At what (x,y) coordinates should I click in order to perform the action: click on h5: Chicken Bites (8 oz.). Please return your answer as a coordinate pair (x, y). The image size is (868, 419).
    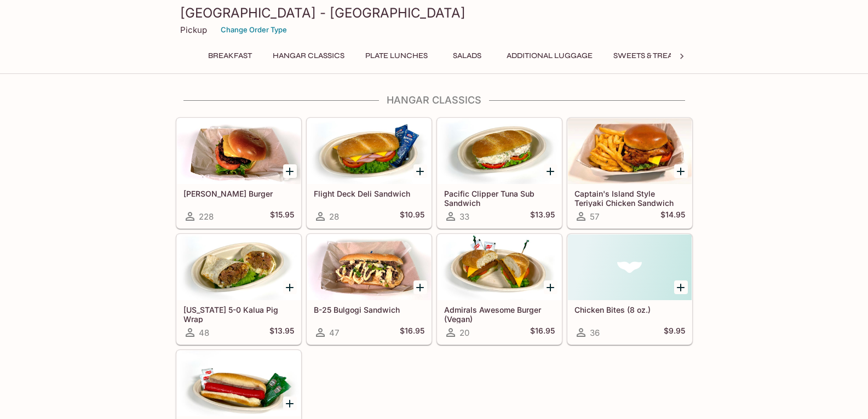
    Looking at the image, I should click on (630, 309).